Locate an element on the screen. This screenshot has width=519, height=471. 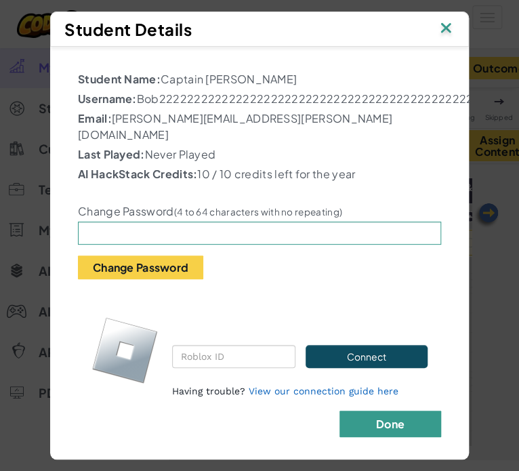
a: View our connection guide here is located at coordinates (323, 391).